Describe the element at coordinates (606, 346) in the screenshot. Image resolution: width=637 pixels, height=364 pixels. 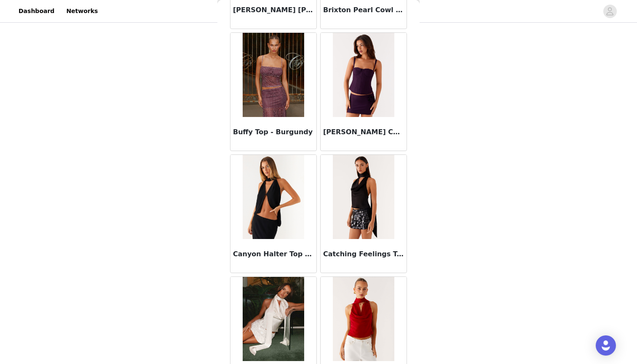
I see `div: Open Intercom Messenger` at that location.